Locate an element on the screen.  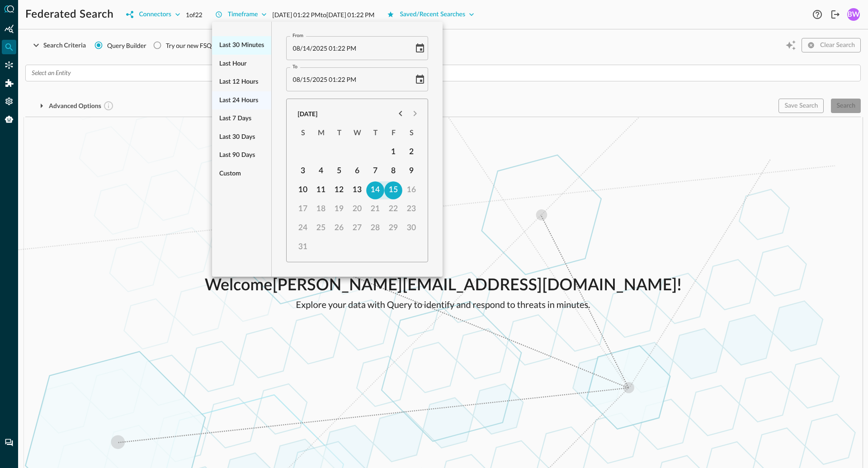
span: Last hour is located at coordinates (233, 64).